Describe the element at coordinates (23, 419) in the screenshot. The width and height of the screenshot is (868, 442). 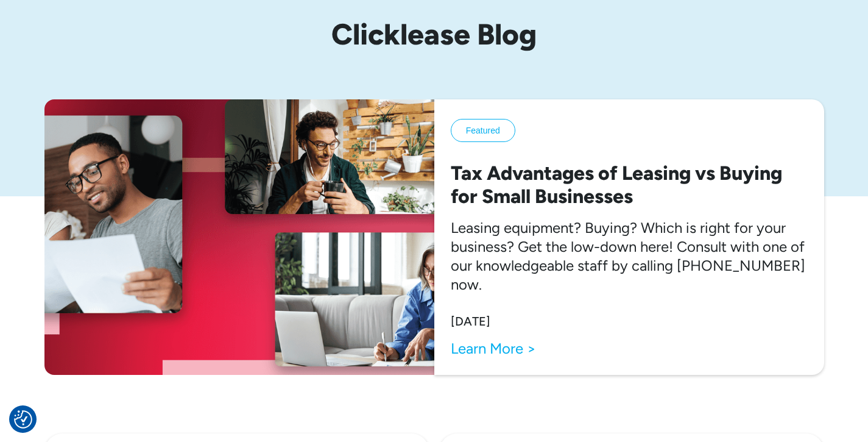
I see `button: Consent Preferences` at that location.